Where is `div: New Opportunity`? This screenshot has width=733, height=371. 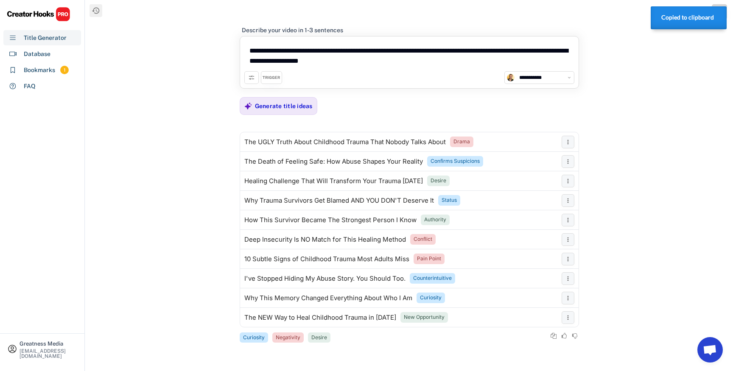
div: New Opportunity is located at coordinates (424, 317).